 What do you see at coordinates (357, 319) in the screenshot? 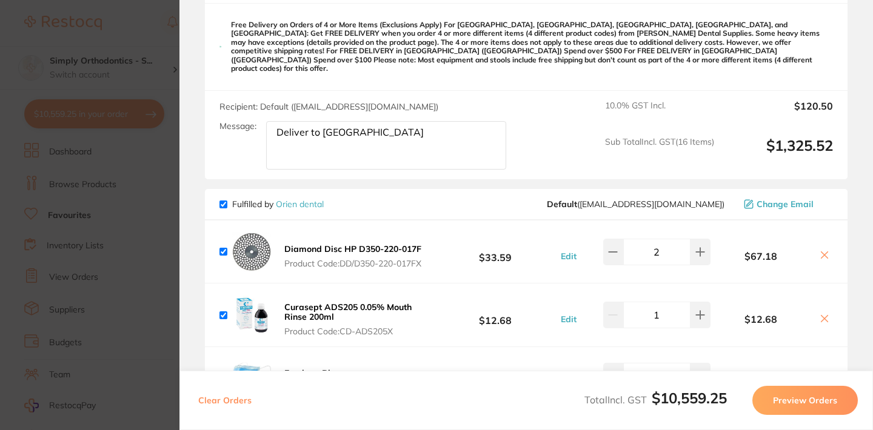
I see `button: Curasept ADS205 0.05% Mouth Rinse 200ml Product Code:CD-ADS205X` at bounding box center [357, 319].